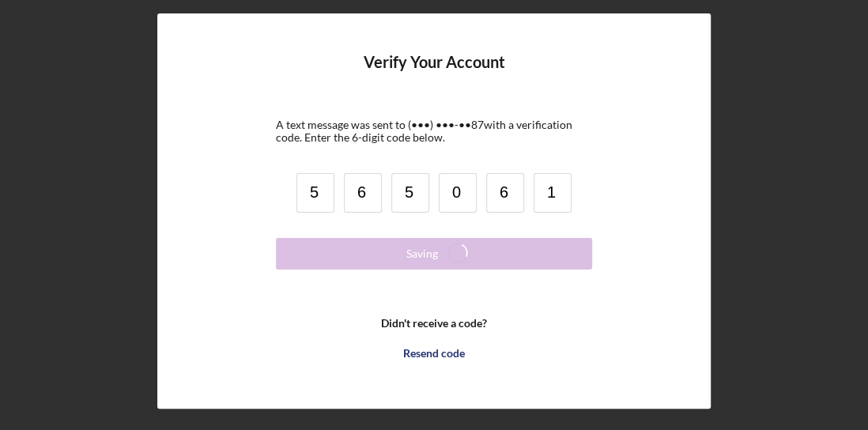 This screenshot has height=430, width=868. I want to click on b: Didn't receive a code?, so click(434, 323).